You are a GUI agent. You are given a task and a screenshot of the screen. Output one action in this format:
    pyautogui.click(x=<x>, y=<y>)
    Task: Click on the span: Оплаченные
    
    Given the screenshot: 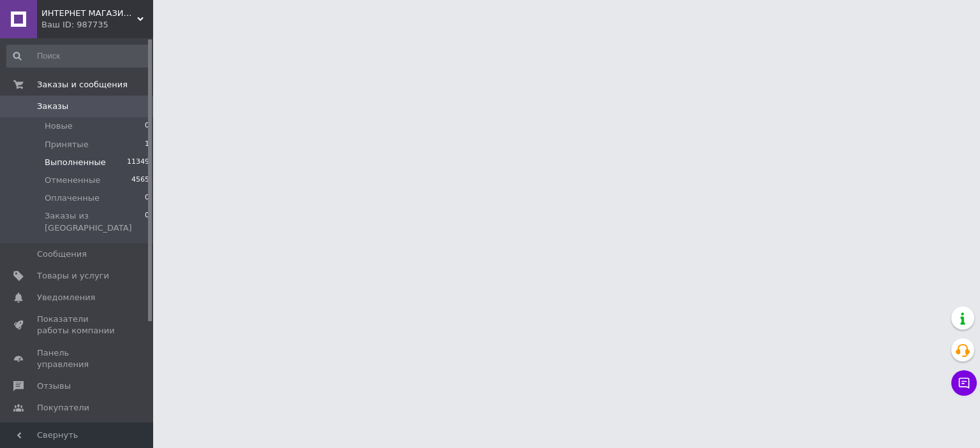 What is the action you would take?
    pyautogui.click(x=72, y=198)
    